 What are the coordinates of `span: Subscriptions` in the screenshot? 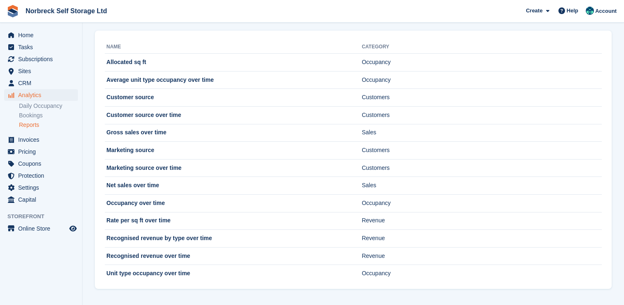 It's located at (43, 59).